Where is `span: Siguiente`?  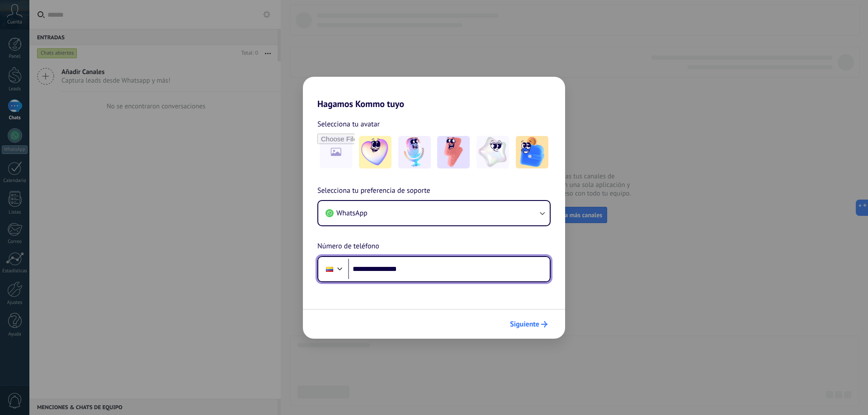
span: Siguiente is located at coordinates (524, 324).